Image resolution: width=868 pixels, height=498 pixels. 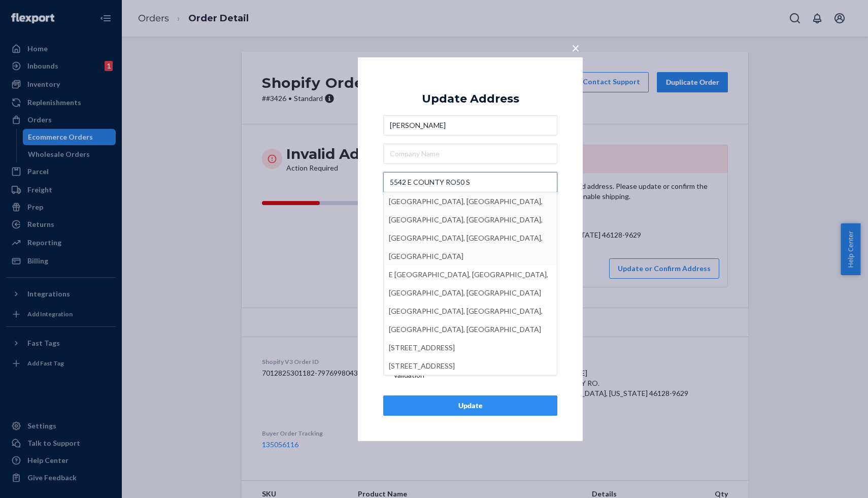 I want to click on button: Update, so click(x=470, y=405).